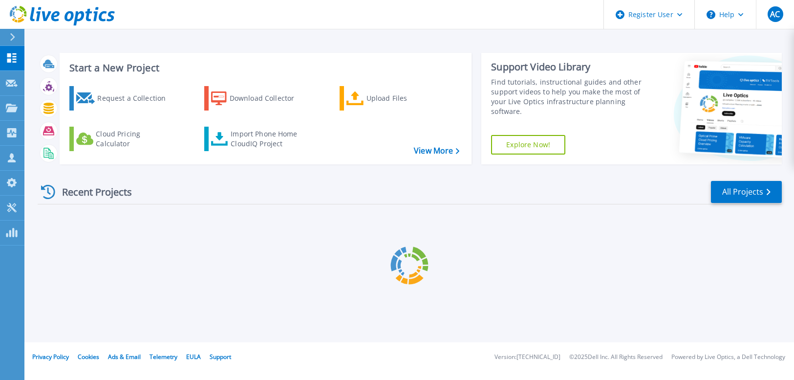 Image resolution: width=794 pixels, height=380 pixels. What do you see at coordinates (220, 356) in the screenshot?
I see `a: Support` at bounding box center [220, 356].